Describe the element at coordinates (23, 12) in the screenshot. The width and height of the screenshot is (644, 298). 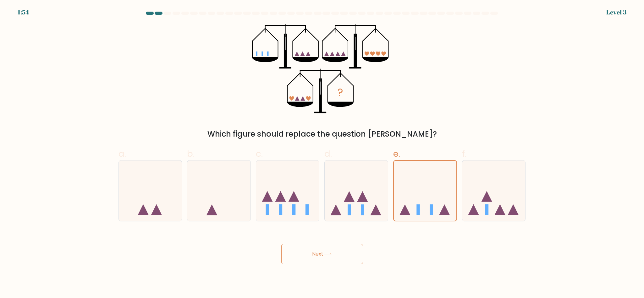
I see `div: 1:54` at that location.